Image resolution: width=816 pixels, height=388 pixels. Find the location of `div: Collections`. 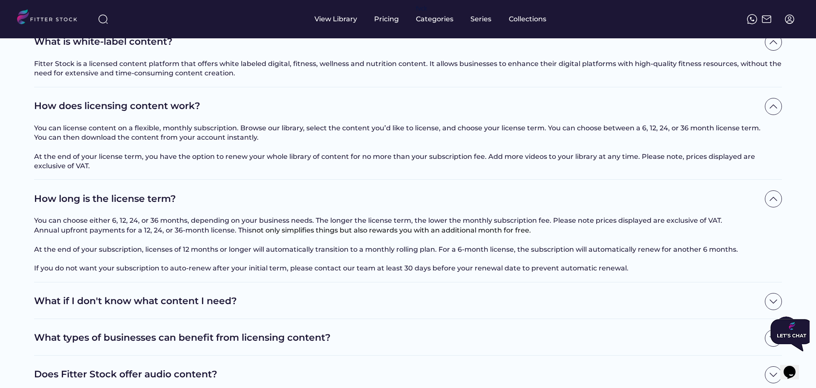

div: Collections is located at coordinates (528, 19).